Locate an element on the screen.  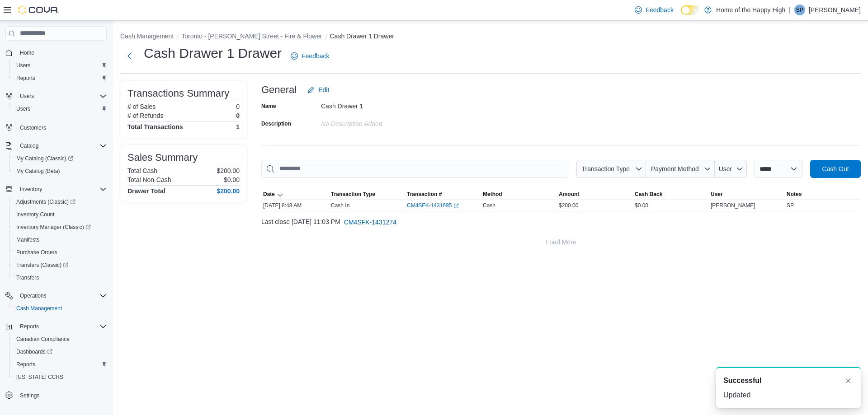
span: Adjustments (Classic) is located at coordinates (60, 202).